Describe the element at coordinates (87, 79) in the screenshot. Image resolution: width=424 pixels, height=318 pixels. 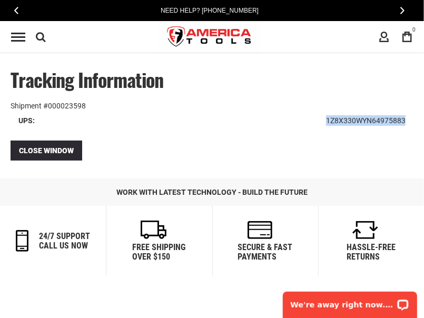
I see `span: Tracking Information` at that location.